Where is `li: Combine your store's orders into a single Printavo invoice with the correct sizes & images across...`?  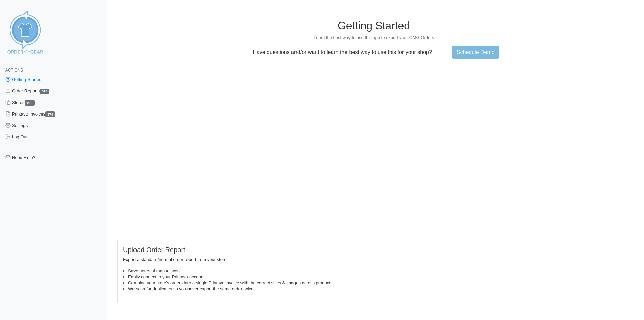 li: Combine your store's orders into a single Printavo invoice with the correct sizes & images across... is located at coordinates (376, 283).